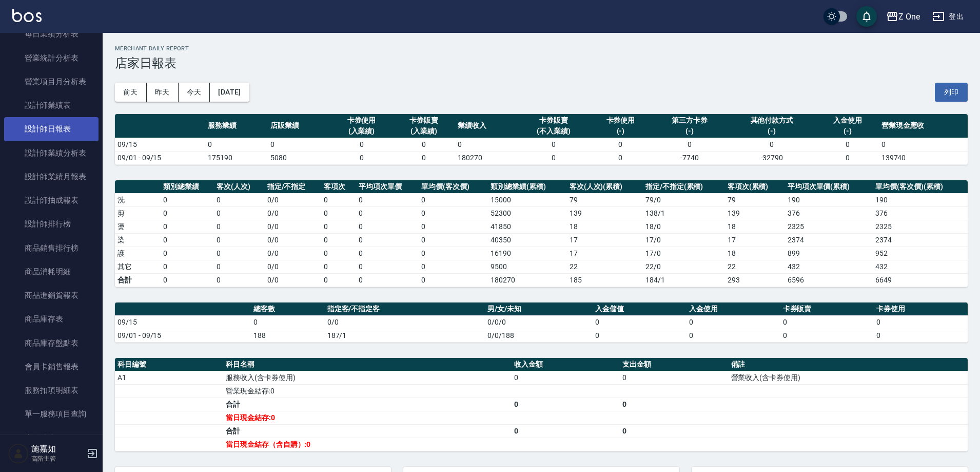  Describe the element at coordinates (829, 253) in the screenshot. I see `td: 899` at that location.